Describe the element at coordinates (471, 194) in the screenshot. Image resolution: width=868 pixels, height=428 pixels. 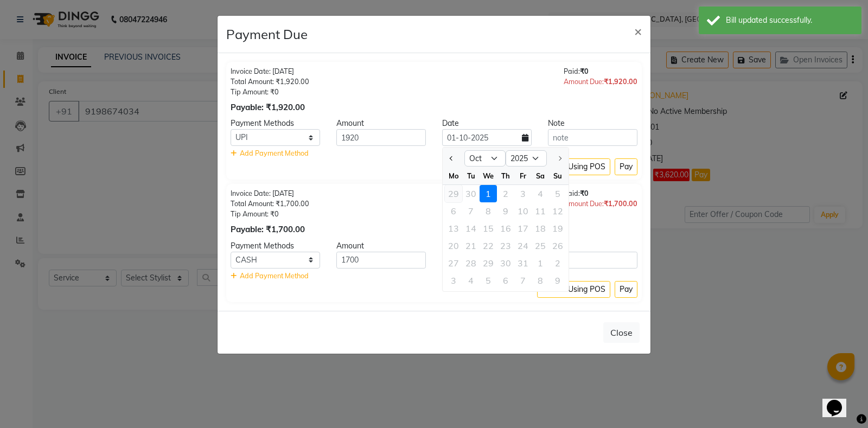
I see `div: Tuesday, September 30, 2025` at that location.